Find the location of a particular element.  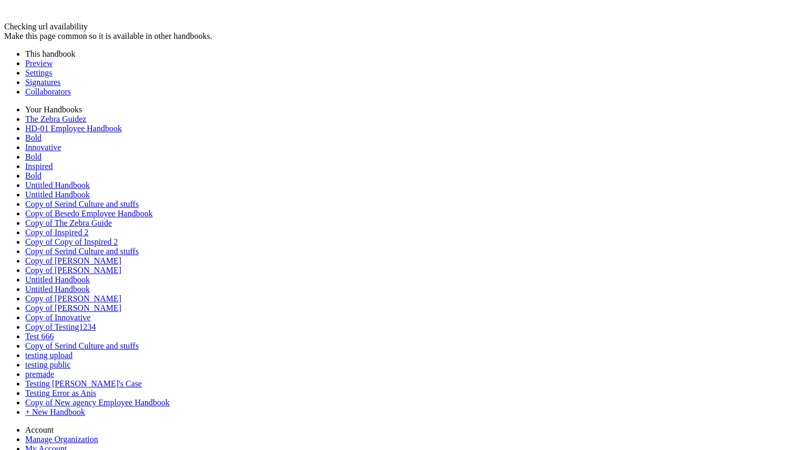

a: Settings is located at coordinates (39, 72).